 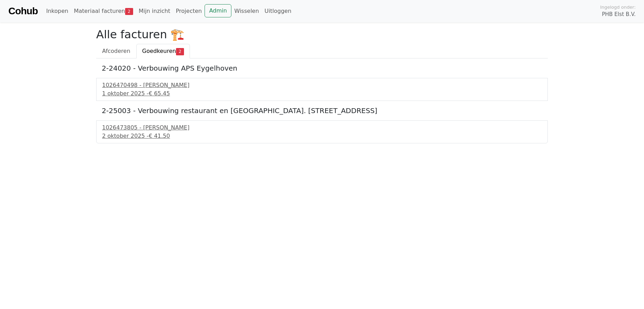 What do you see at coordinates (246, 11) in the screenshot?
I see `a: Wisselen` at bounding box center [246, 11].